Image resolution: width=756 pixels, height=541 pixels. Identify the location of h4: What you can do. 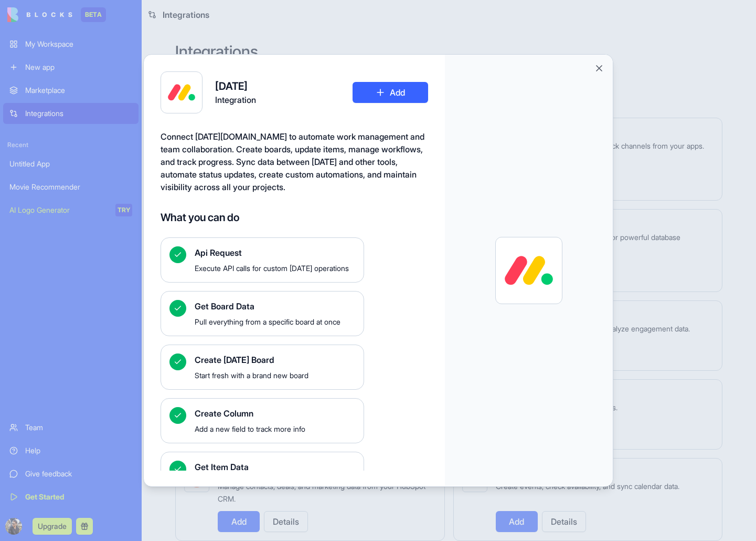
(294, 217).